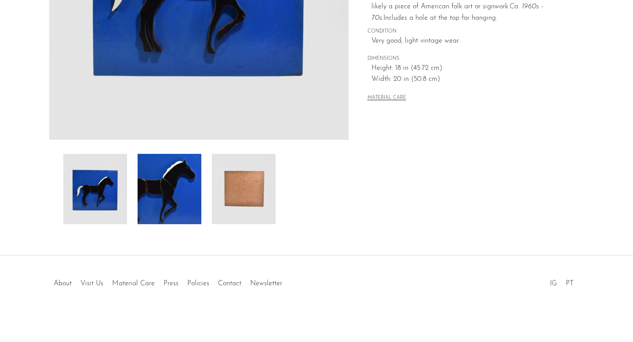 This screenshot has width=633, height=342. What do you see at coordinates (467, 59) in the screenshot?
I see `span: DIMENSIONS` at bounding box center [467, 59].